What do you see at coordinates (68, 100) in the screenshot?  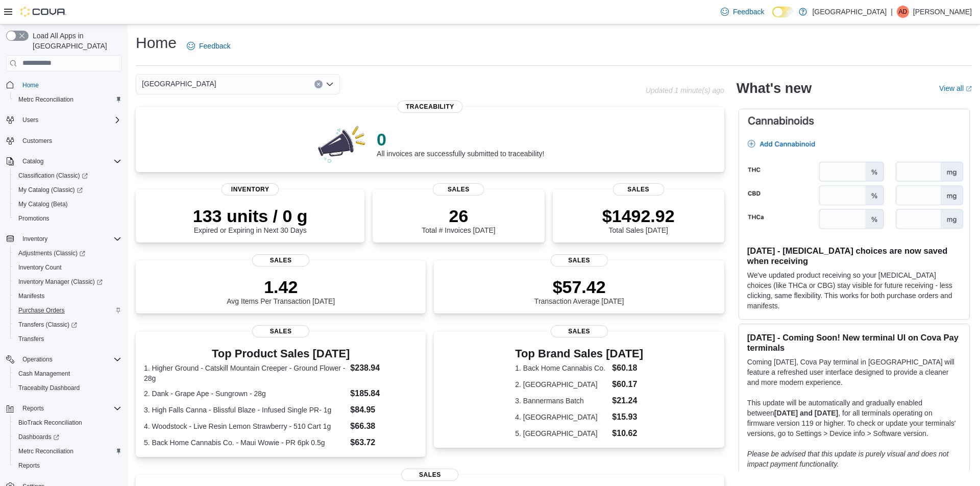 I see `button: Metrc Reconciliation` at bounding box center [68, 100].